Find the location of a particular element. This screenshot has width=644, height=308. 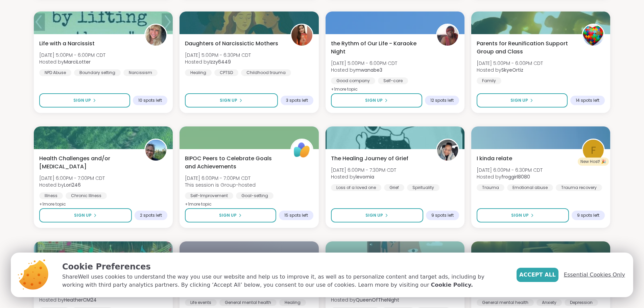

span: Essential Cookies Only is located at coordinates (594, 275).